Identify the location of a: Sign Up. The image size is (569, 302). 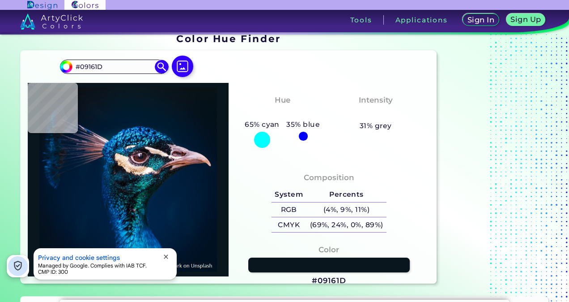
(526, 20).